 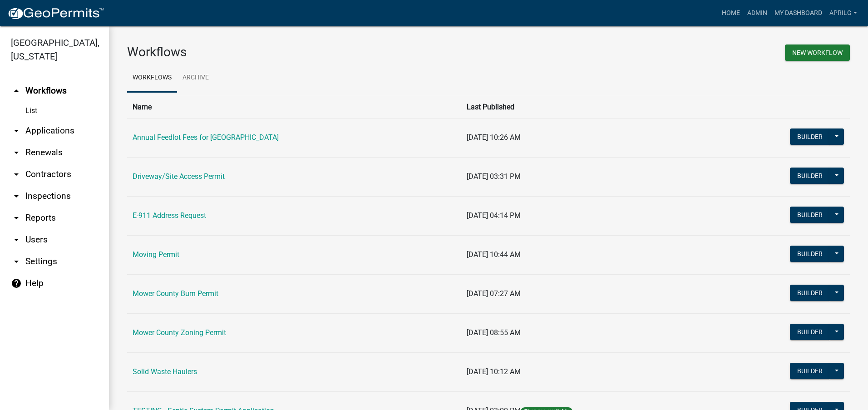 I want to click on a: Workflows, so click(x=152, y=78).